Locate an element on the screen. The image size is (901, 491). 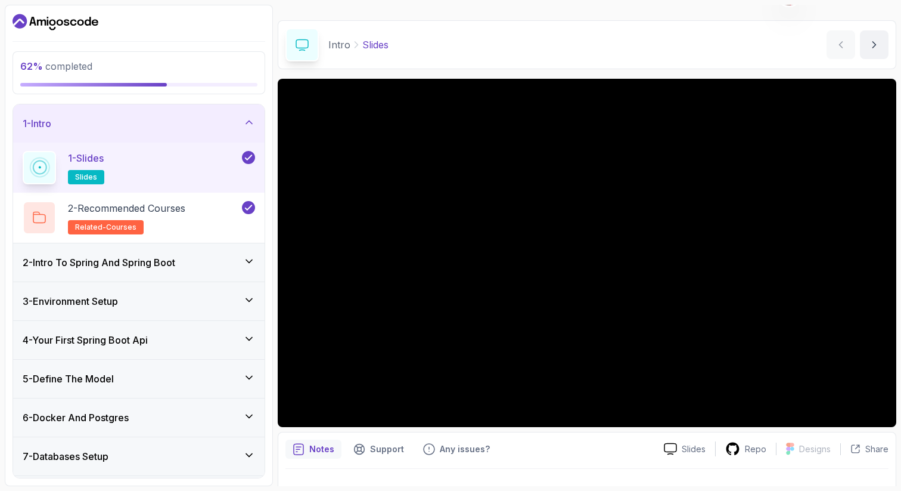
button: 2-Intro To Spring And Spring Boot is located at coordinates (139, 262).